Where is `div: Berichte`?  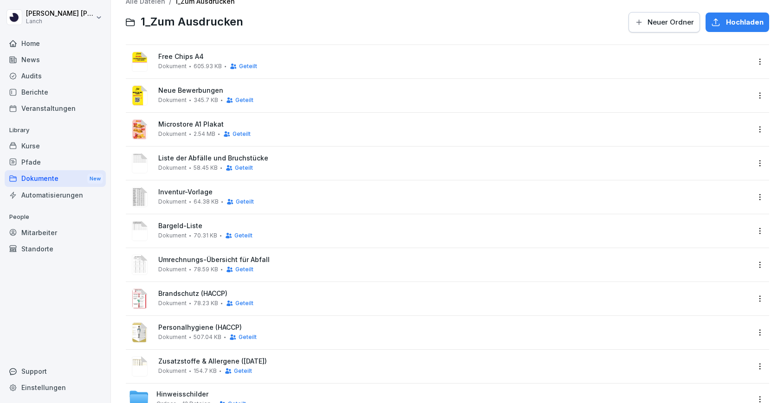
div: Berichte is located at coordinates (55, 92).